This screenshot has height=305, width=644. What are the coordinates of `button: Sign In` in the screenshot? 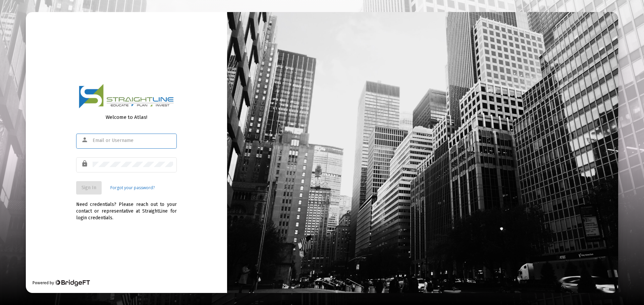 It's located at (89, 188).